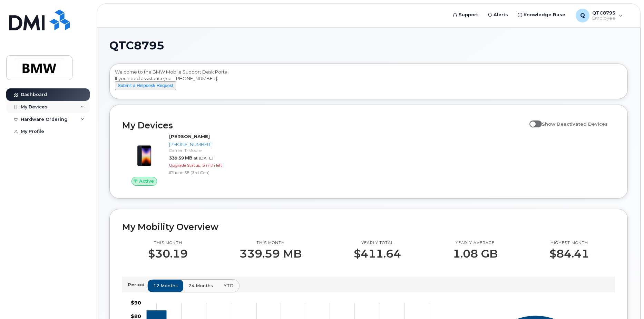  What do you see at coordinates (138, 285) in the screenshot?
I see `p: Period` at bounding box center [138, 285].